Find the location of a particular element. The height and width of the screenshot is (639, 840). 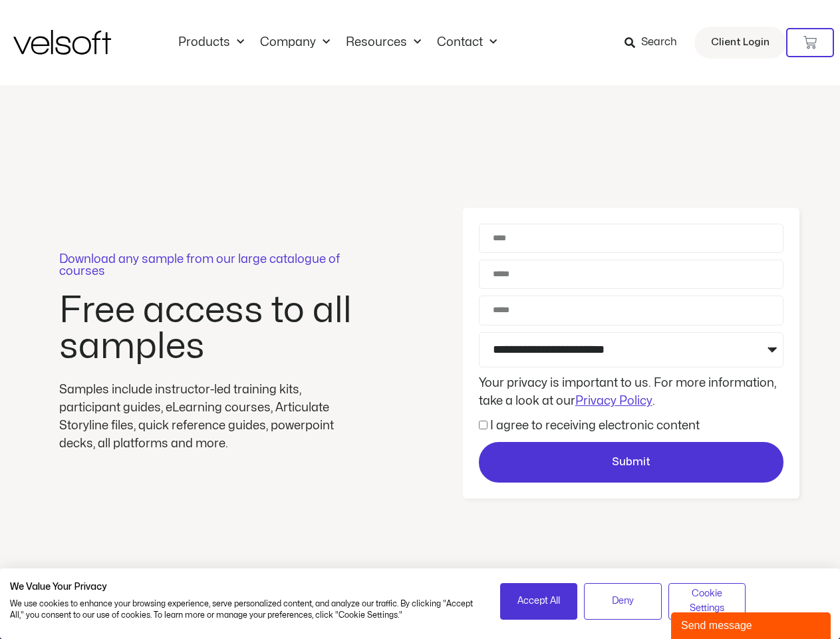

span: Accept All is located at coordinates (539, 601).